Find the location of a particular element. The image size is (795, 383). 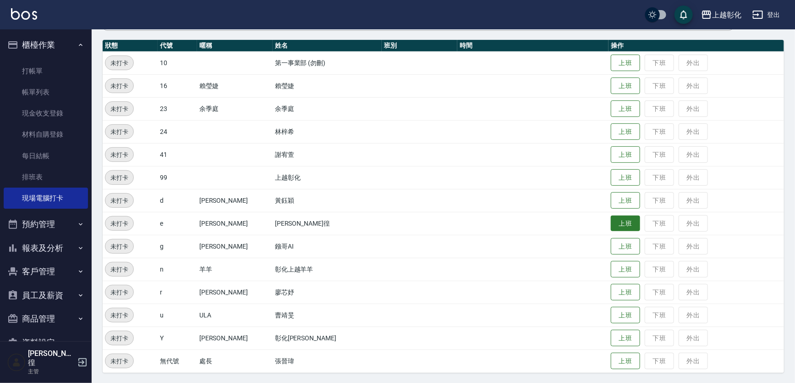

td: 曹靖旻 is located at coordinates (327, 315).